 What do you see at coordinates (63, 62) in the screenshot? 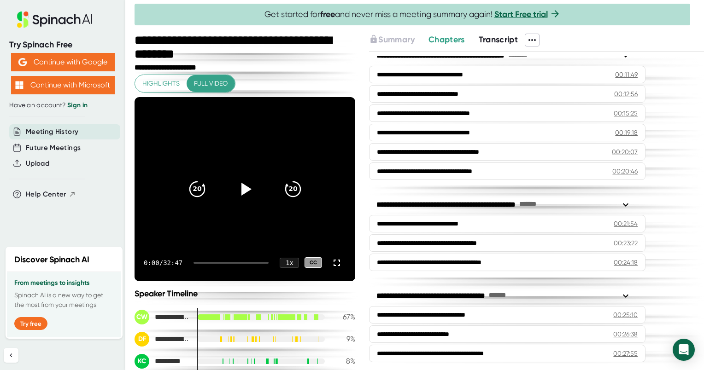
I see `button: Continue with Google` at bounding box center [63, 62].